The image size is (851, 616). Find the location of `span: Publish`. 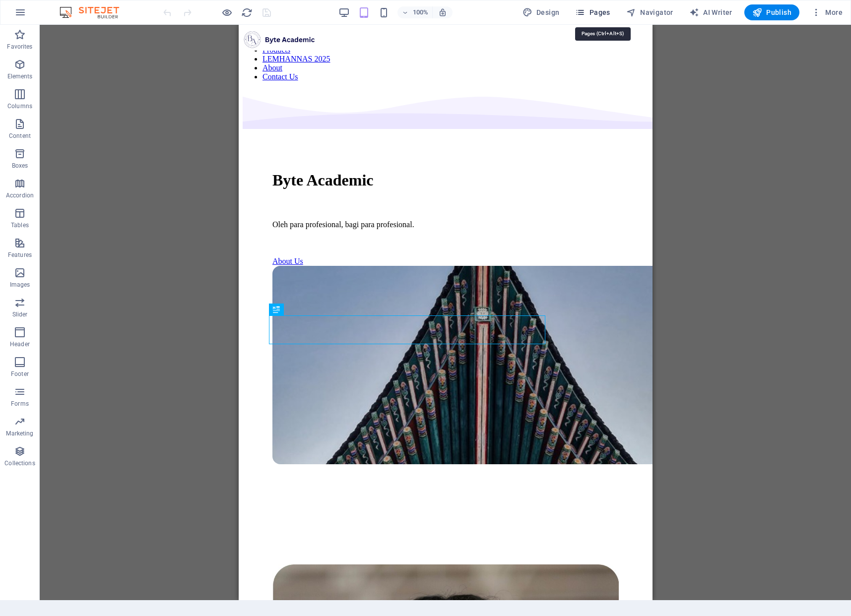

span: Publish is located at coordinates (771, 13).